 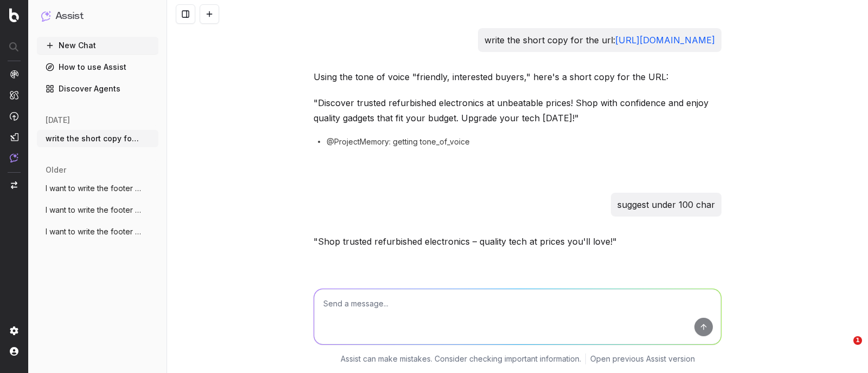 I want to click on img: Studio, so click(x=14, y=137).